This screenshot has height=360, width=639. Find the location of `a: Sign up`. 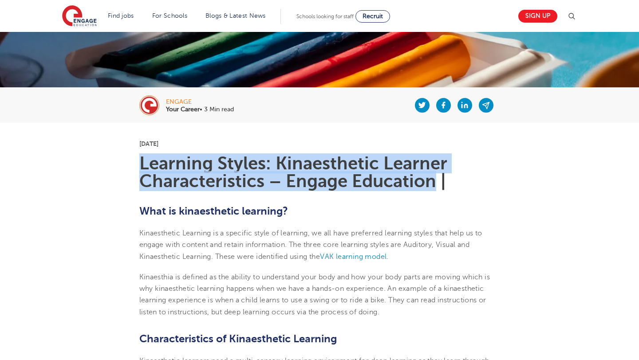

a: Sign up is located at coordinates (538, 16).